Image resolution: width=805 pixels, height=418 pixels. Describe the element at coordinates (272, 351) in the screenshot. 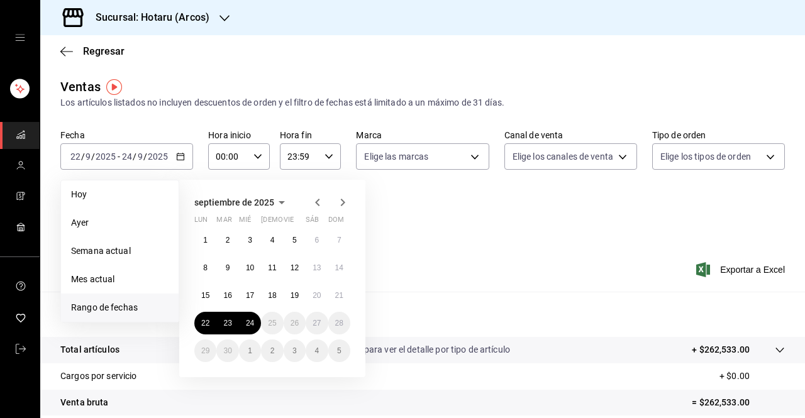

I see `button: 2 de octubre de 2025` at that location.